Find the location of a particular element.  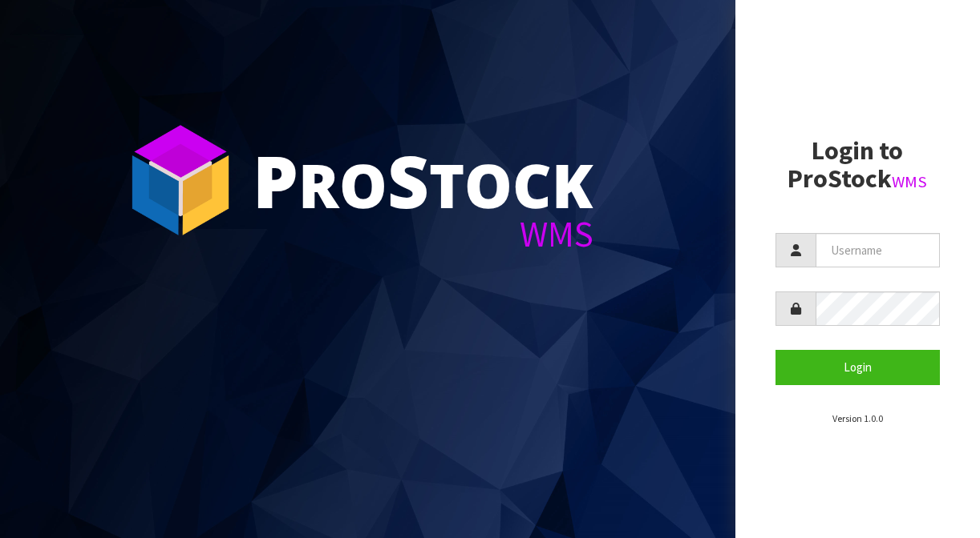

span: P is located at coordinates (275, 180).